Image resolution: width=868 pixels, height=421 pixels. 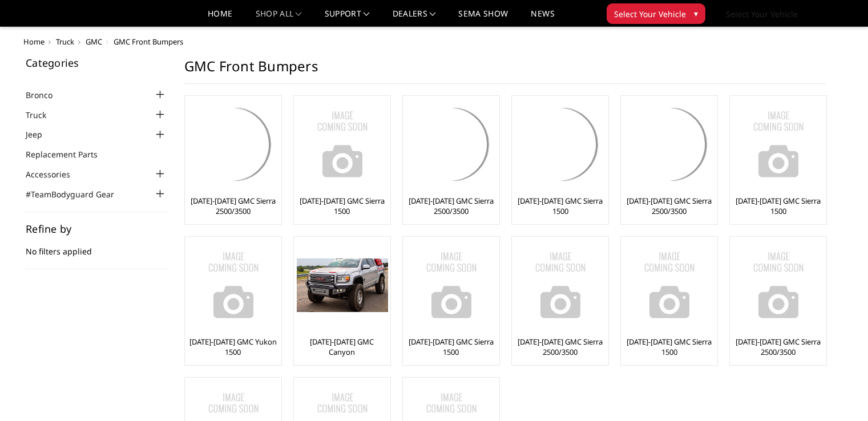 What do you see at coordinates (46, 95) in the screenshot?
I see `a: Bronco` at bounding box center [46, 95].